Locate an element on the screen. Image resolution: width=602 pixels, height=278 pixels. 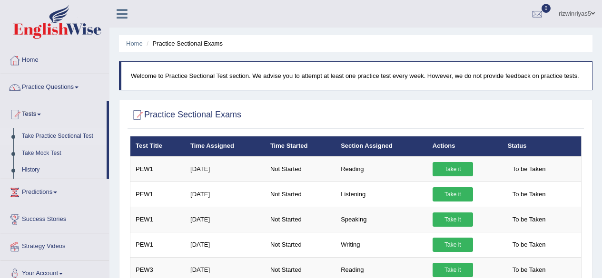
a: Take Practice Sectional Test is located at coordinates (62, 137).